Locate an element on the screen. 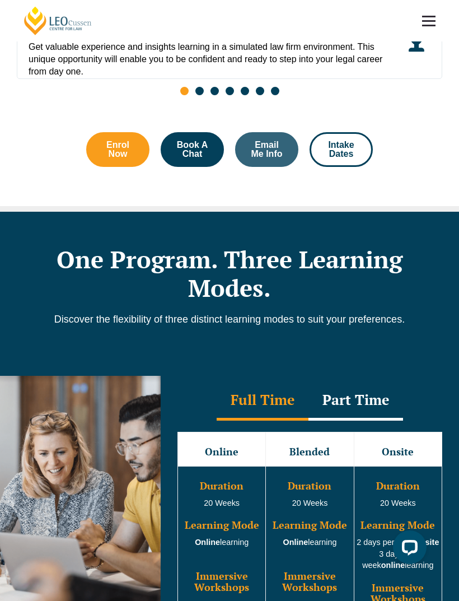 This screenshot has width=459, height=601. div: Part Time is located at coordinates (355, 401).